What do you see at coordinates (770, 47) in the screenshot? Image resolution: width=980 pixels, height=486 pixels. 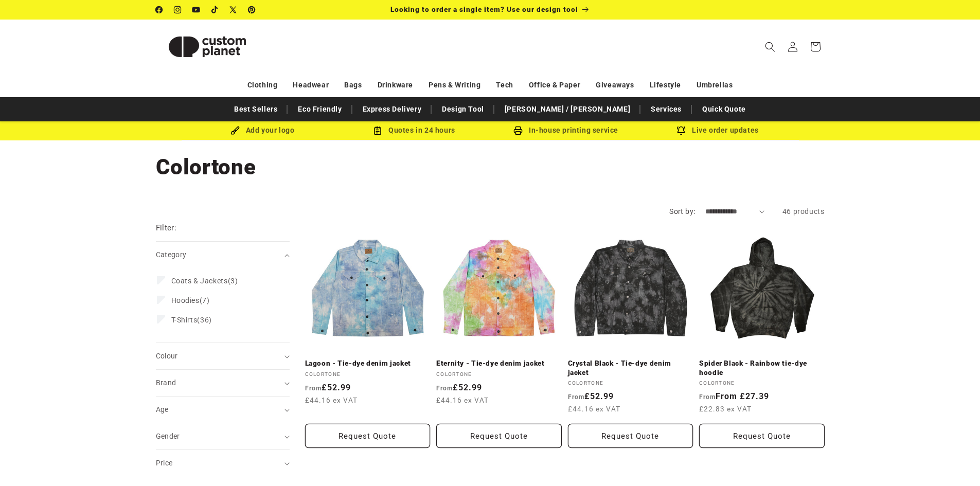 I see `summary: Search` at bounding box center [770, 47].